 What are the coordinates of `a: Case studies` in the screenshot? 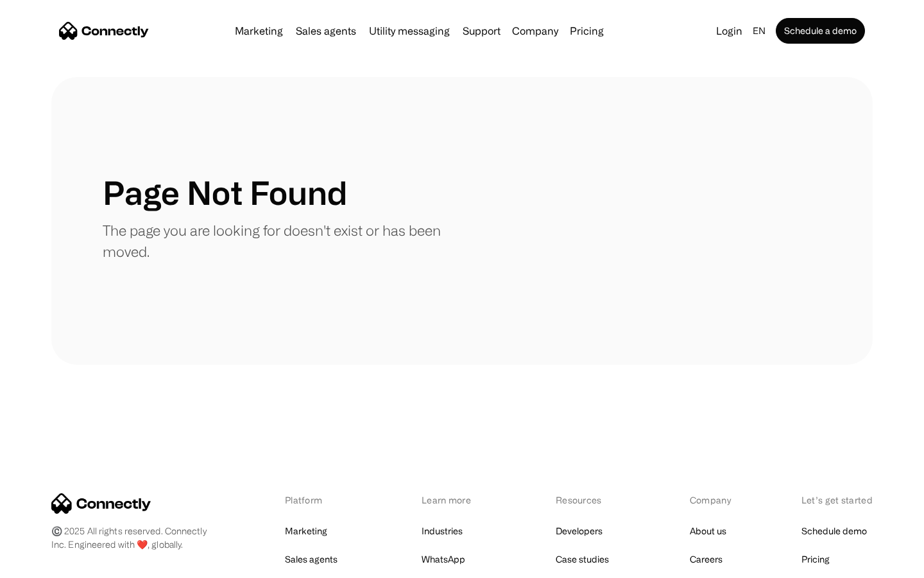 It's located at (582, 559).